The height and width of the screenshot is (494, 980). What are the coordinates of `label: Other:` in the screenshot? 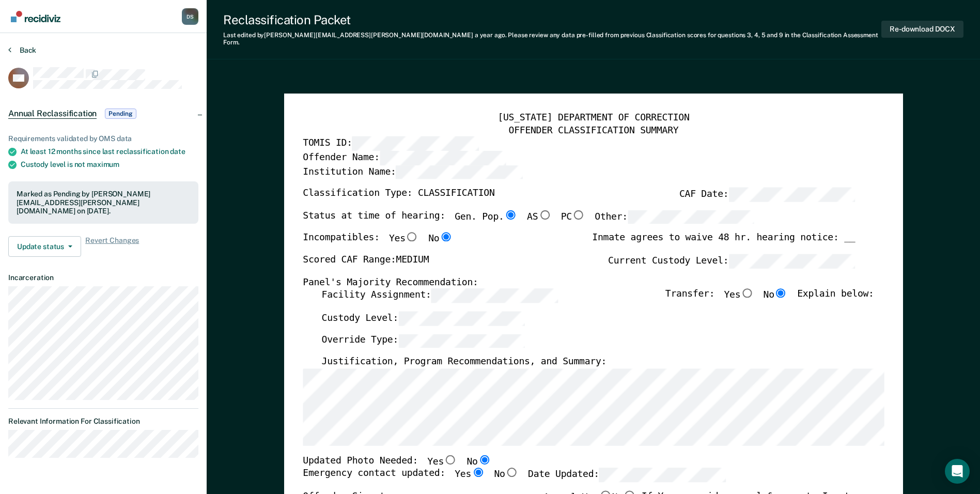 It's located at (674, 217).